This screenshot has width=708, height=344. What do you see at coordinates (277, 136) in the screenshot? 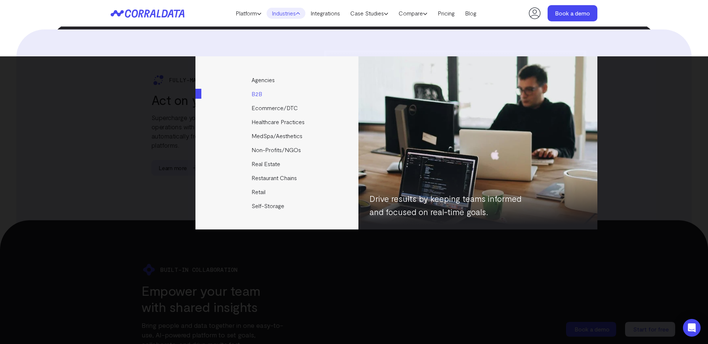
I see `a: MedSpa/Aesthetics` at bounding box center [277, 136].